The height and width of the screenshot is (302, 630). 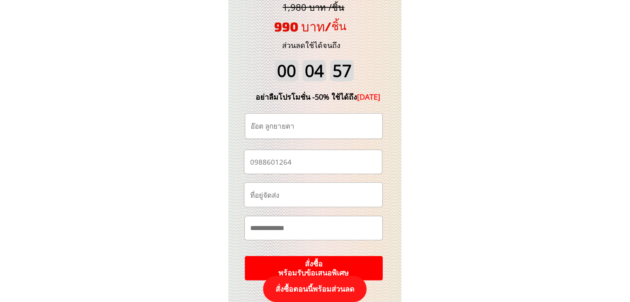 What do you see at coordinates (335, 26) in the screenshot?
I see `span: /ชิ้น` at bounding box center [335, 26].